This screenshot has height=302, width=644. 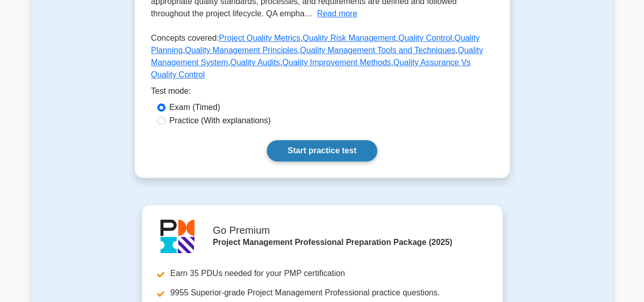 I want to click on a: Quality Improvement Methods, so click(x=336, y=62).